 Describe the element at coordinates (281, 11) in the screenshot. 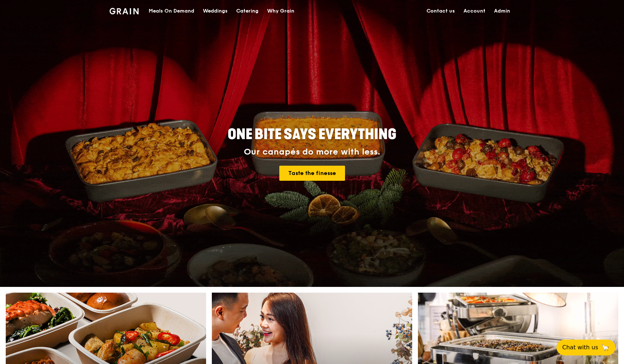

I see `a: Why Grain` at that location.